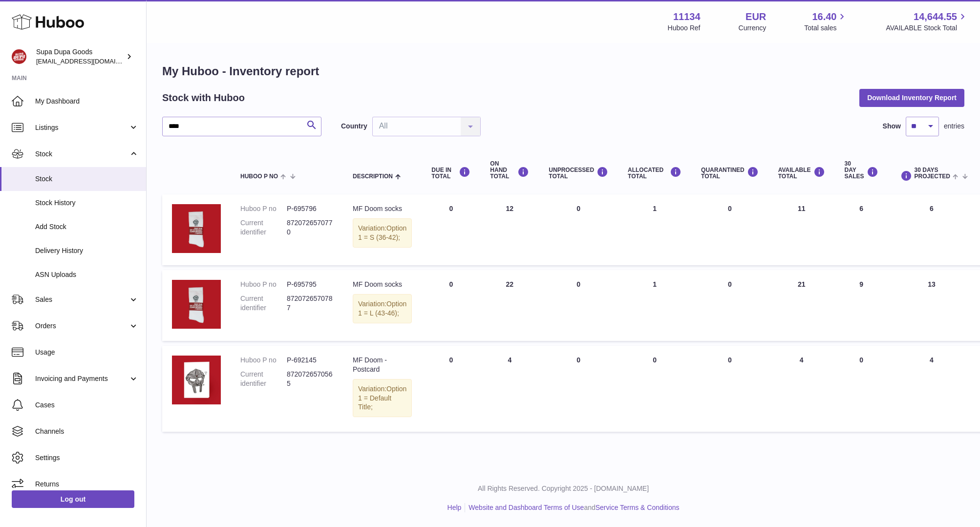  I want to click on span: Settings, so click(87, 458).